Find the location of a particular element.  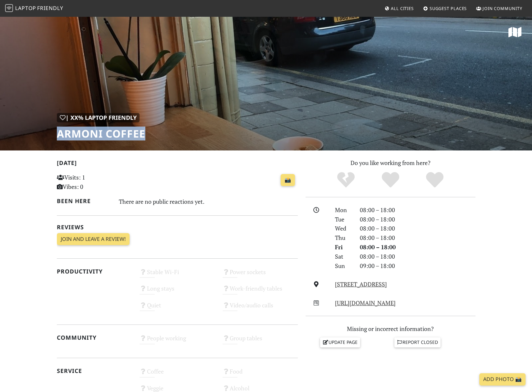

div: Sun is located at coordinates (343, 266).